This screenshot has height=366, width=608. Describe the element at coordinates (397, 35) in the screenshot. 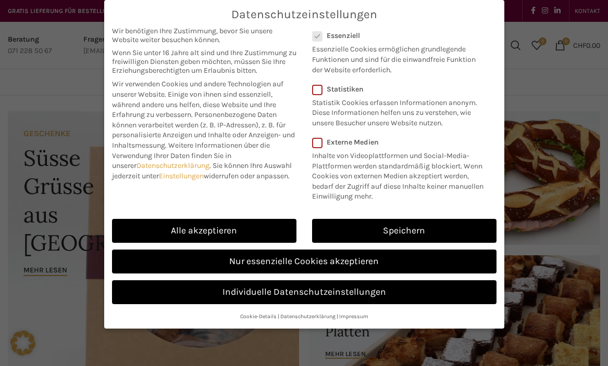

I see `label: Essenziell` at that location.